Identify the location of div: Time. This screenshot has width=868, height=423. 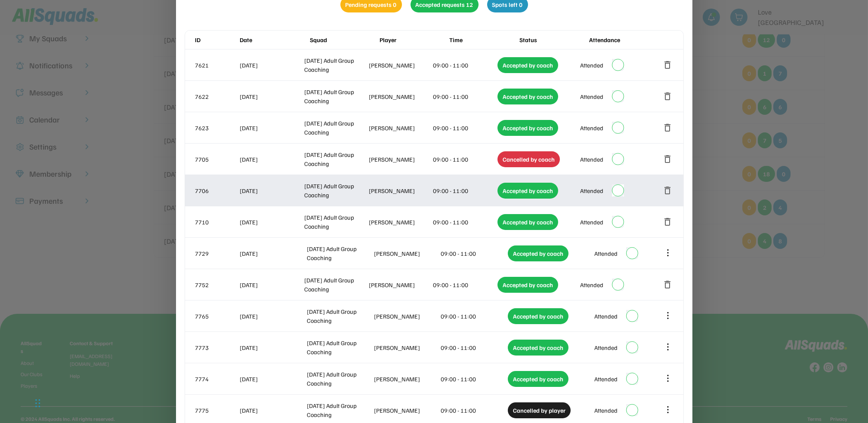
(483, 40).